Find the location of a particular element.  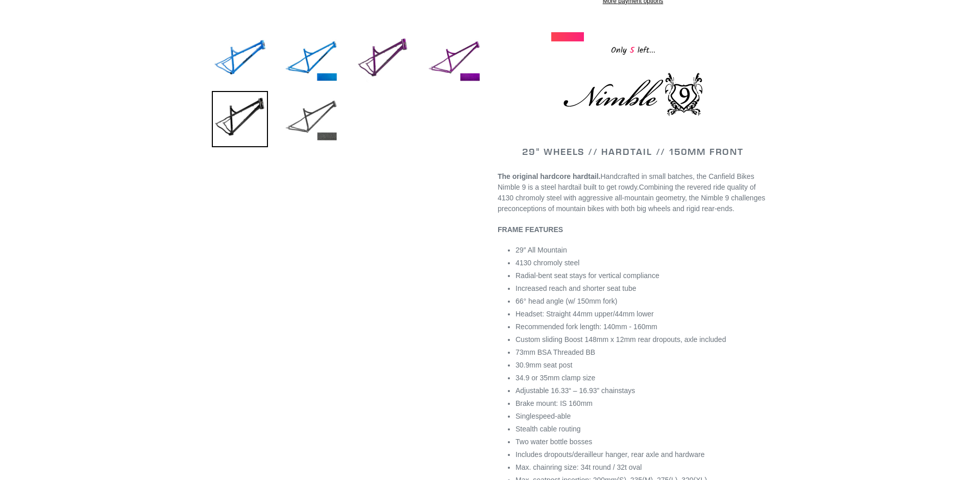

span: Max. chainring size: 34t round / 32t oval is located at coordinates (579, 467).